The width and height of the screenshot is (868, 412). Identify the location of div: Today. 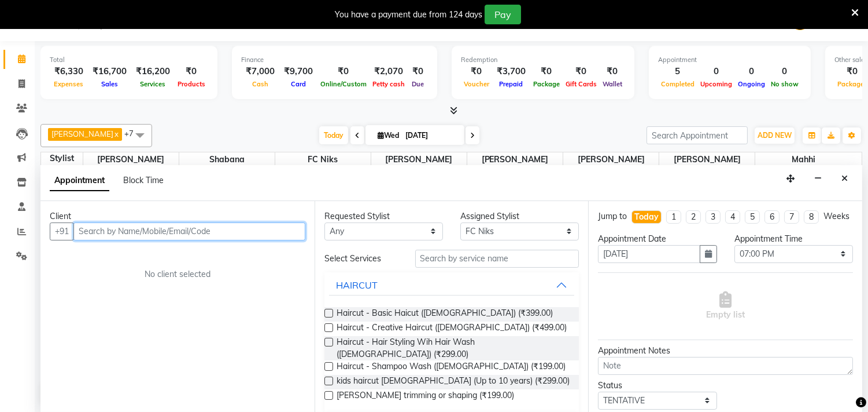
(647, 217).